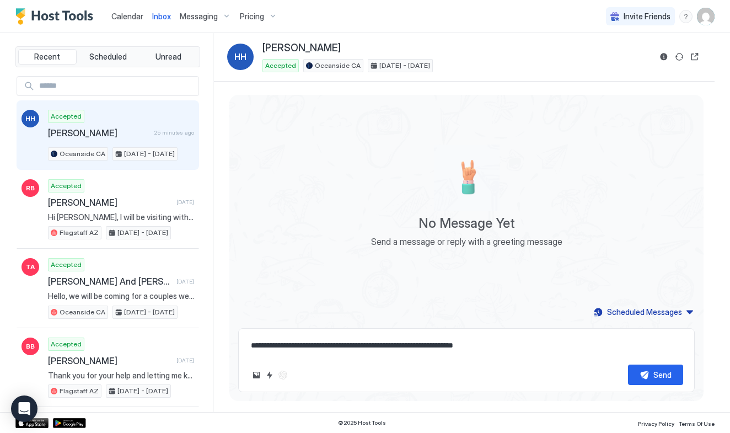 This screenshot has width=730, height=433. What do you see at coordinates (694, 57) in the screenshot?
I see `button: Open reservation` at bounding box center [694, 57].